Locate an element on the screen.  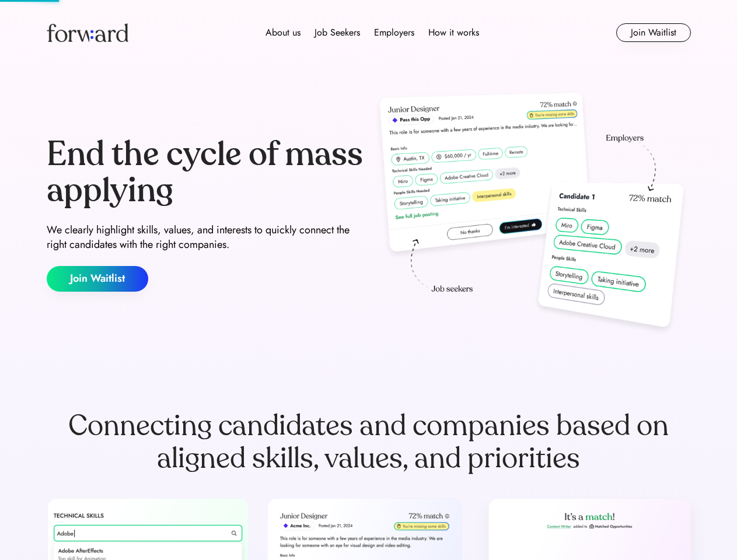
div: Employers is located at coordinates (394, 33).